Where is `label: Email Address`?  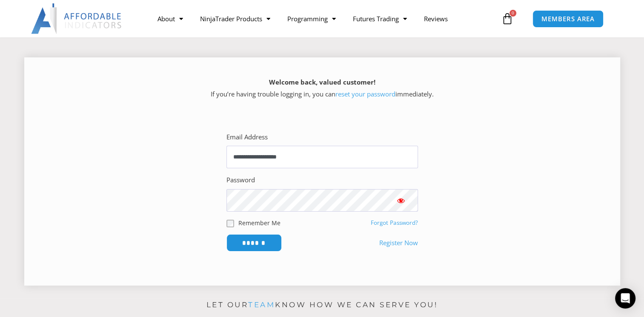 label: Email Address is located at coordinates (247, 138).